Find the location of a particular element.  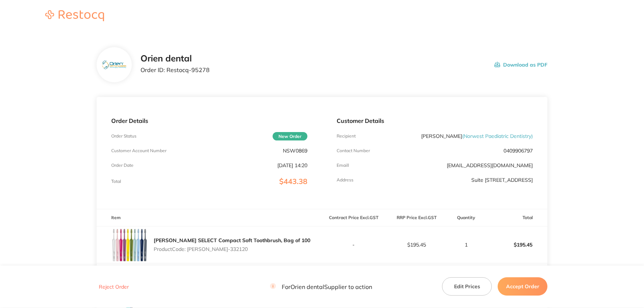

a: Restocq logo is located at coordinates (75, 16).